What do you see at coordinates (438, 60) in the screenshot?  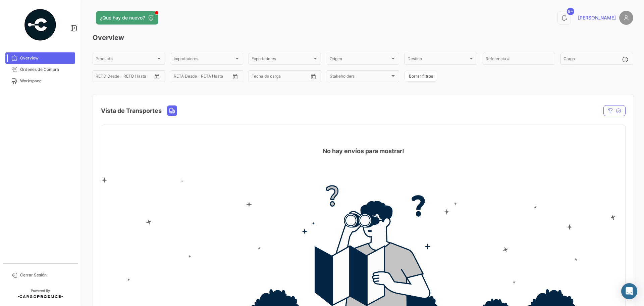 I see `span: Destino` at bounding box center [438, 60].